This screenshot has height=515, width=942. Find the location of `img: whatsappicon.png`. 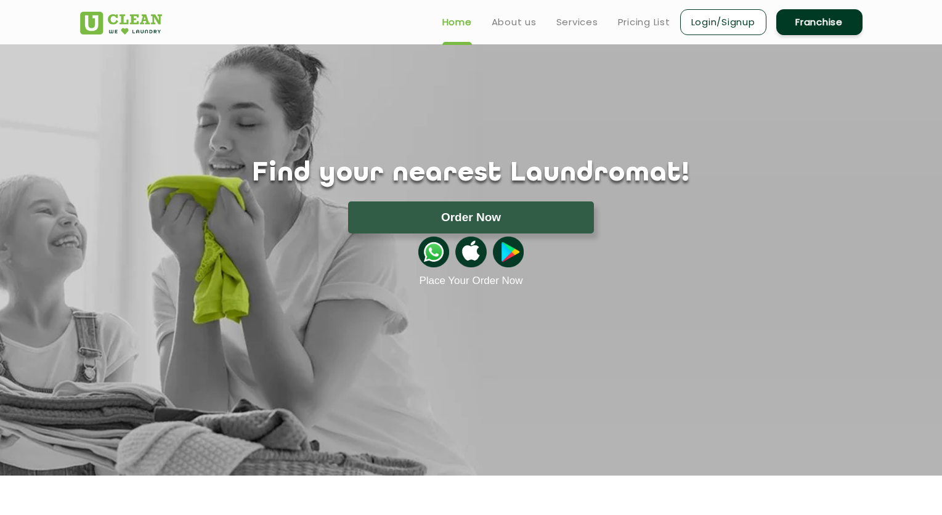

img: whatsappicon.png is located at coordinates (434, 252).